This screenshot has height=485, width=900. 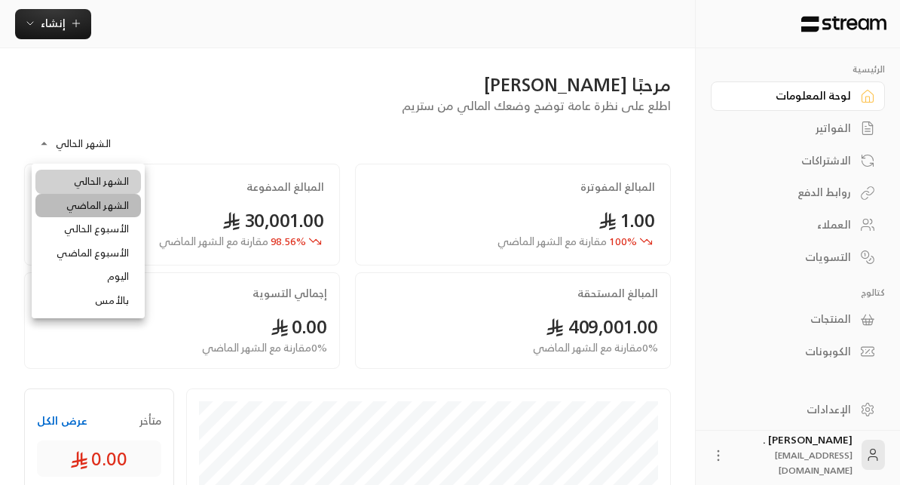 What do you see at coordinates (88, 253) in the screenshot?
I see `li: الأسبوع الماضي` at bounding box center [88, 253].